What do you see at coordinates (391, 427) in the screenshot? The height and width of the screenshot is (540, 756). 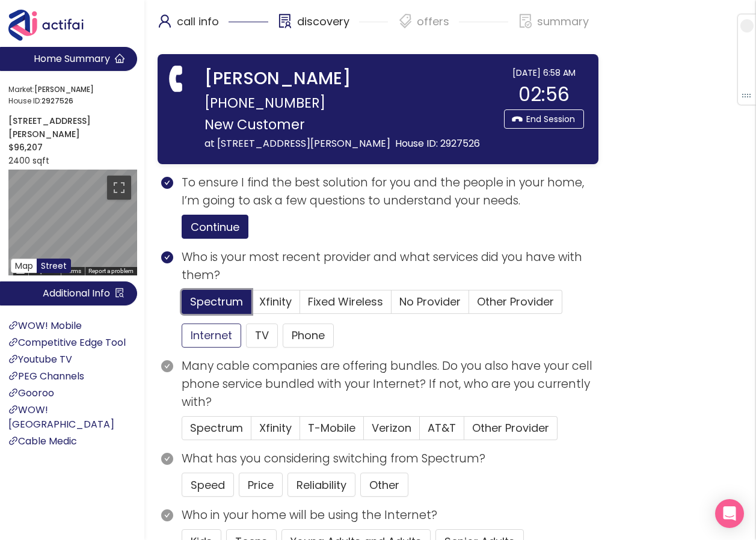 I see `span: Verizon` at bounding box center [391, 427].